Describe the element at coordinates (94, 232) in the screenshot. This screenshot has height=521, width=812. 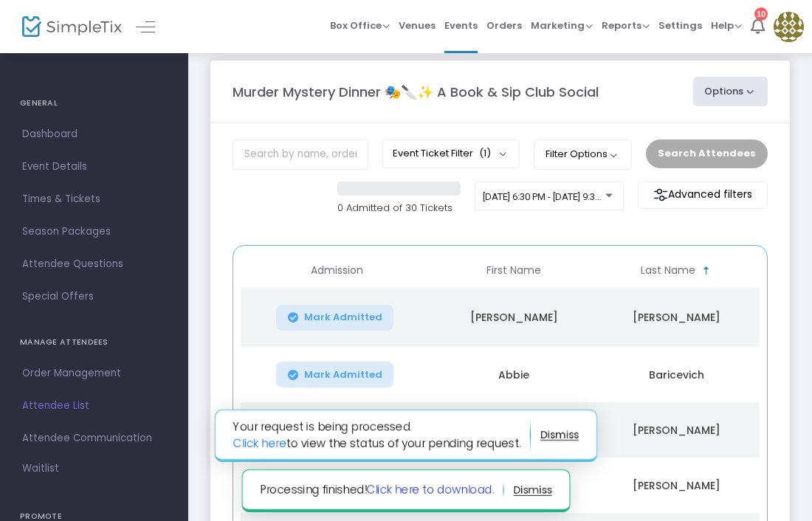
I see `span: Season Packages` at that location.